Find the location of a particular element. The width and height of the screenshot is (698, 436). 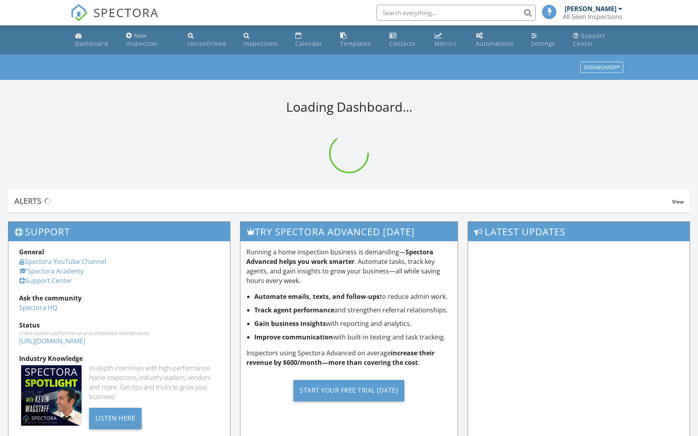

div: Check system performance and scheduled maintenance. is located at coordinates (119, 333).